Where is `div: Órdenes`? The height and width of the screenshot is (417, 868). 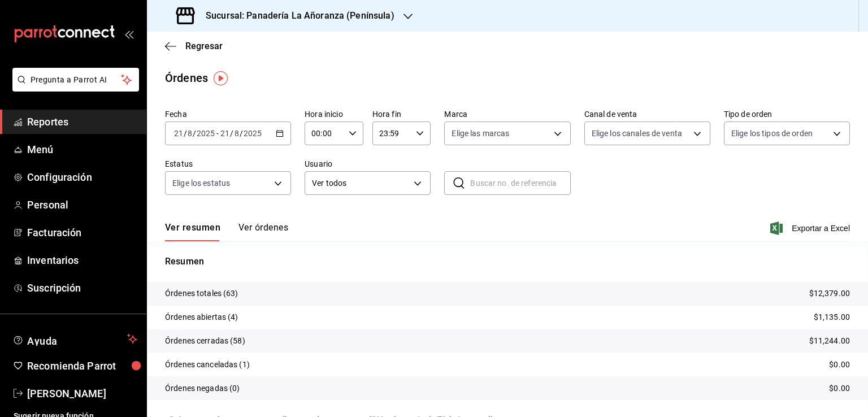 div: Órdenes is located at coordinates (187, 78).